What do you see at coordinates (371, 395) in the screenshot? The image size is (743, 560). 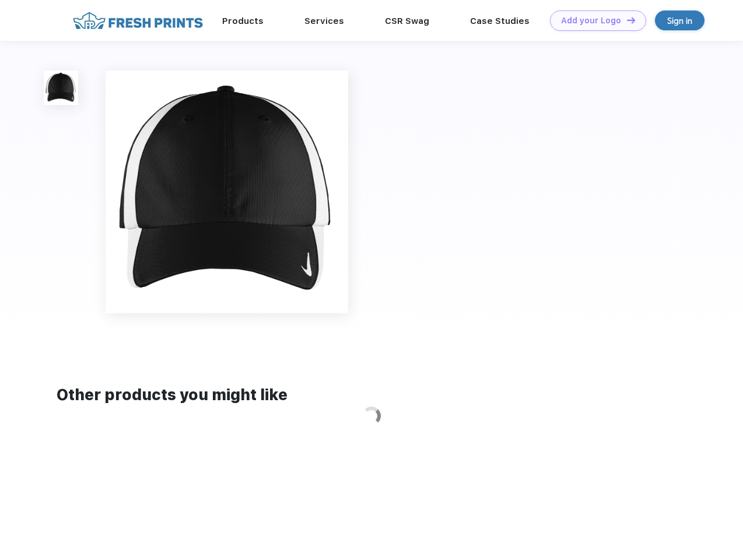 I see `div: Other products you might like` at bounding box center [371, 395].